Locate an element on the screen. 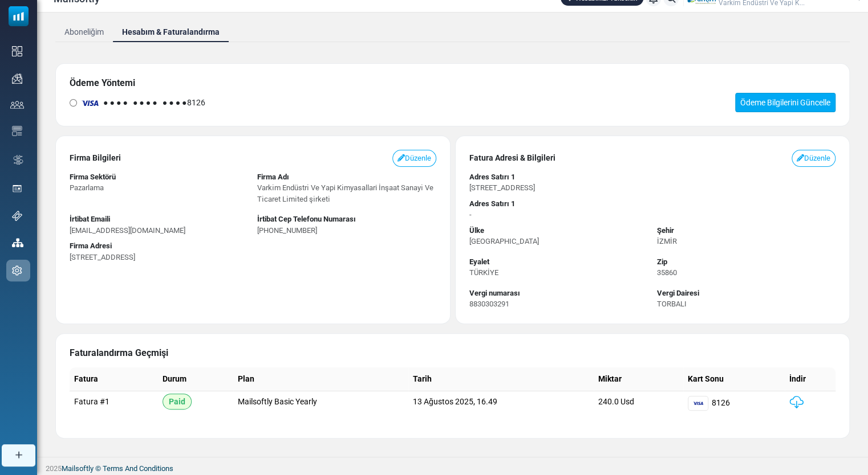  span: Paid is located at coordinates (177, 402).